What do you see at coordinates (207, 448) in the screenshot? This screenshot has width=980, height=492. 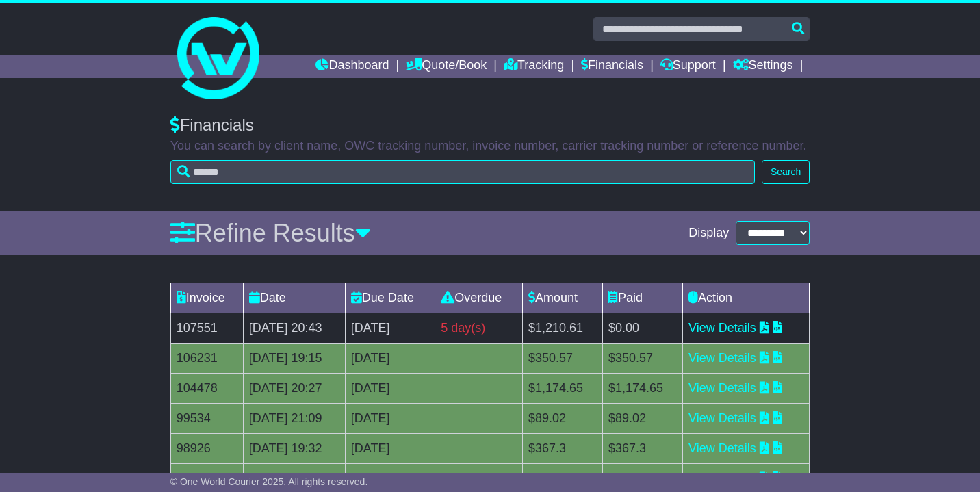 I see `td: 98926` at bounding box center [207, 448].